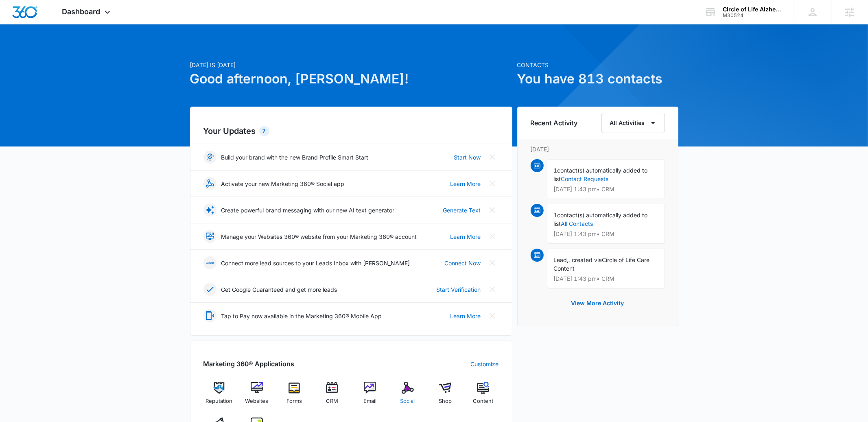 The width and height of the screenshot is (868, 422). Describe the element at coordinates (483, 396) in the screenshot. I see `a: Content` at that location.